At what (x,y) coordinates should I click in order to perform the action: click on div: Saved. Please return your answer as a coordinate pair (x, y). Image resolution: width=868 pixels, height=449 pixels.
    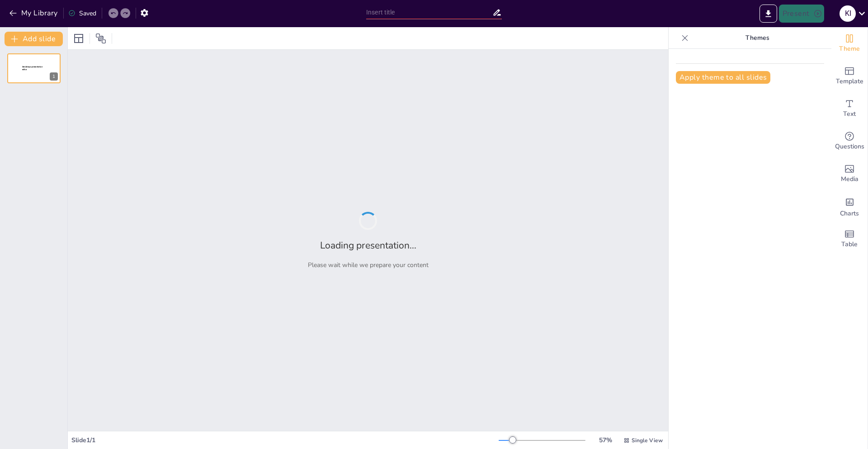
    Looking at the image, I should click on (83, 13).